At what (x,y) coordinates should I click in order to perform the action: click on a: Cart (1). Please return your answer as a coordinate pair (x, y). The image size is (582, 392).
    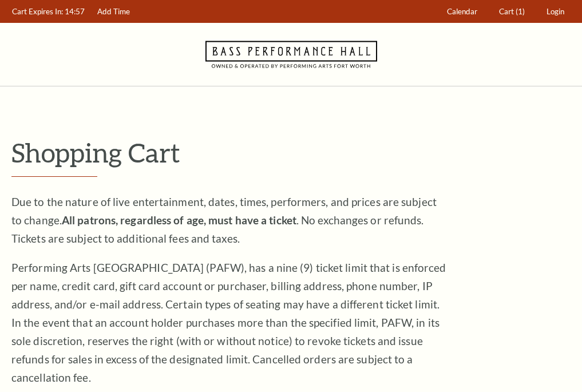
    Looking at the image, I should click on (513, 11).